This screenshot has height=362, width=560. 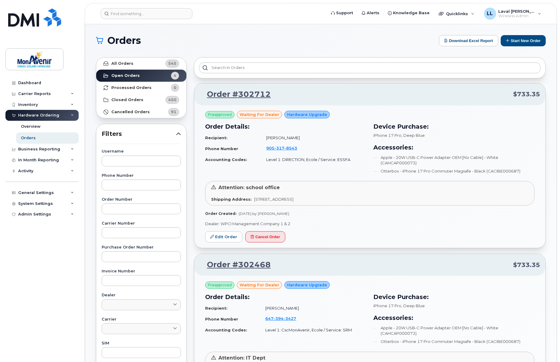 What do you see at coordinates (141, 247) in the screenshot?
I see `label: Purchase Order Number` at bounding box center [141, 247].